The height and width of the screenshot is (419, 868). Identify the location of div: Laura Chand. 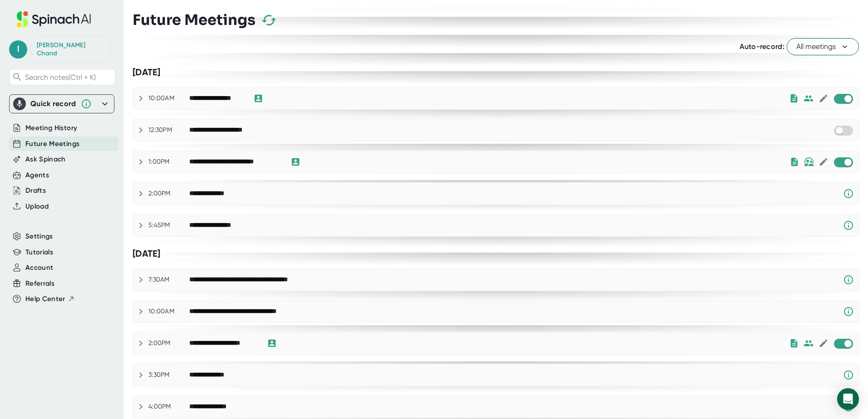
(71, 49).